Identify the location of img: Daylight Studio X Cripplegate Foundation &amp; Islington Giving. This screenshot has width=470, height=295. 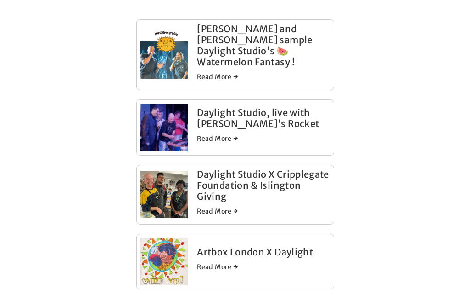
(164, 194).